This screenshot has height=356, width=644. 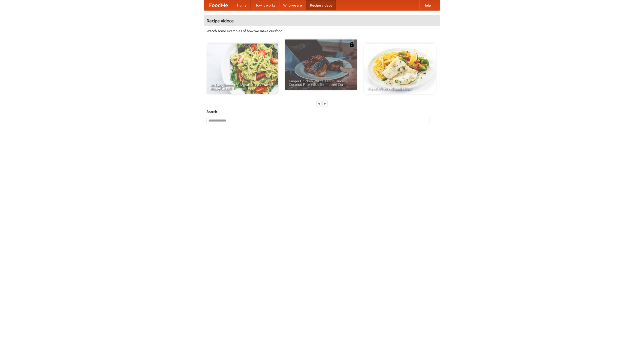 What do you see at coordinates (352, 44) in the screenshot?
I see `img: 483408.png` at bounding box center [352, 44].